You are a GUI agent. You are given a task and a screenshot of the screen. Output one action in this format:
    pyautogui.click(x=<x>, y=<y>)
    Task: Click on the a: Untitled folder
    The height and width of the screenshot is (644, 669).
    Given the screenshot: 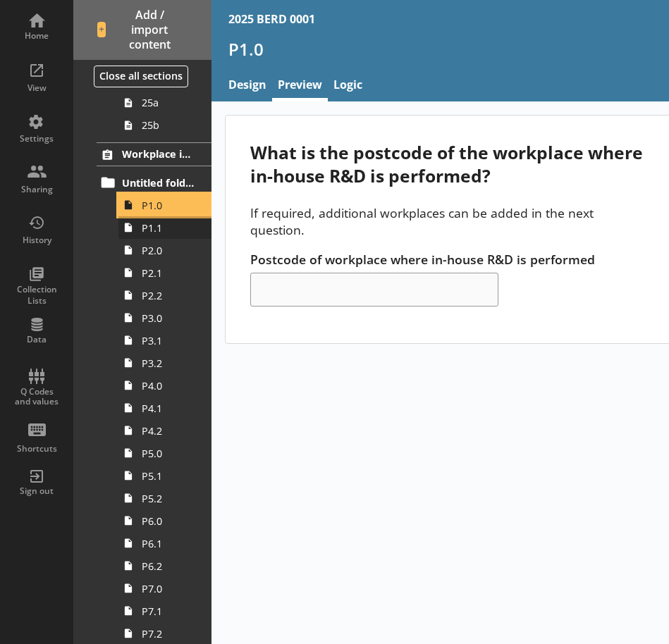 What is the action you would take?
    pyautogui.click(x=154, y=183)
    